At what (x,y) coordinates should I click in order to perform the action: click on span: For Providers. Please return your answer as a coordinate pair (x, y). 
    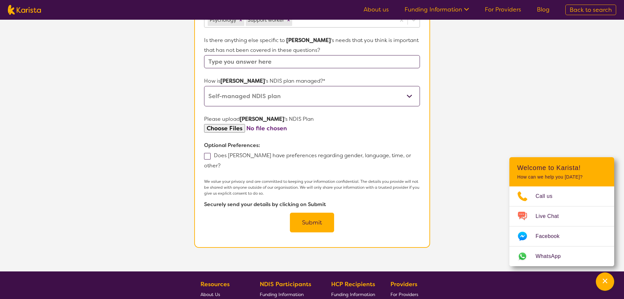
    Looking at the image, I should click on (404, 294).